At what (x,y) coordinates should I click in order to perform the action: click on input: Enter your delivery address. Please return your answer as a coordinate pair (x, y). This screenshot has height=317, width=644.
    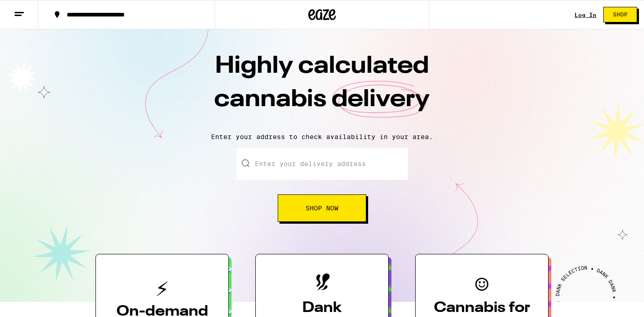
    Looking at the image, I should click on (322, 164).